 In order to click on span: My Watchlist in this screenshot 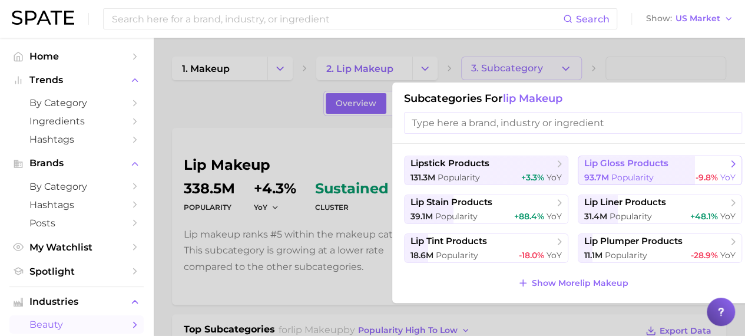, I will do `click(77, 247)`.